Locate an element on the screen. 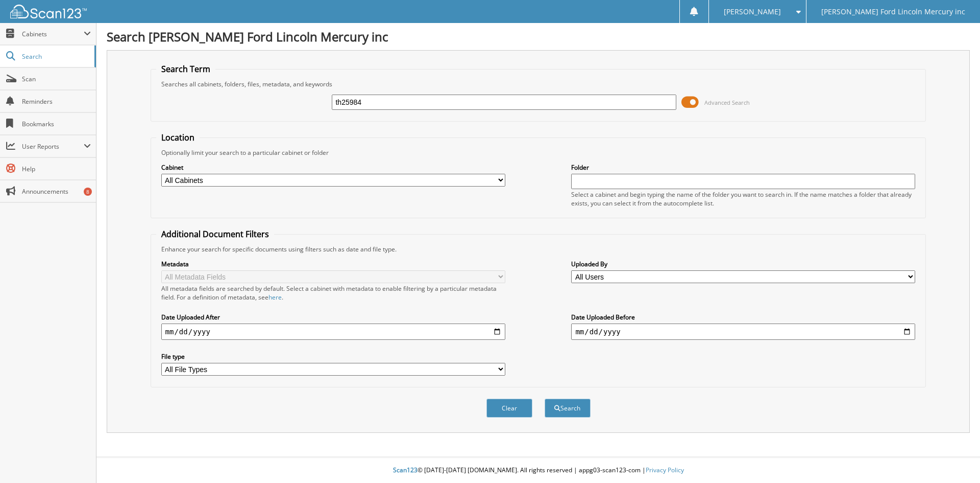 Image resolution: width=980 pixels, height=483 pixels. input: start is located at coordinates (334, 332).